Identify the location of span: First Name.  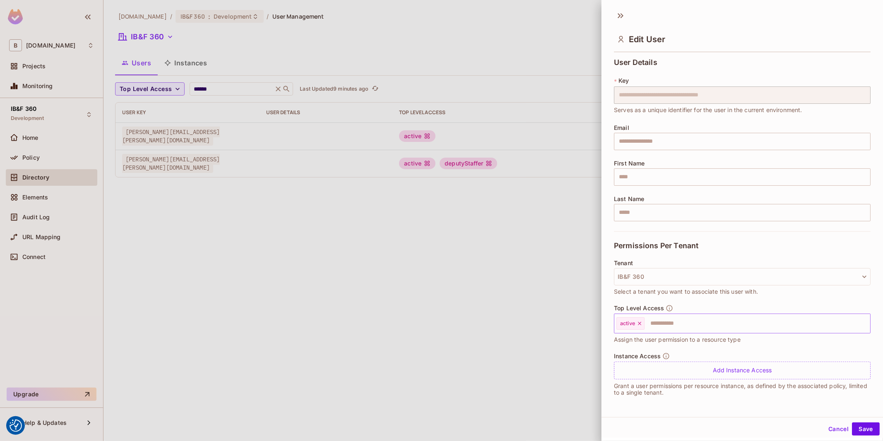
(629, 164).